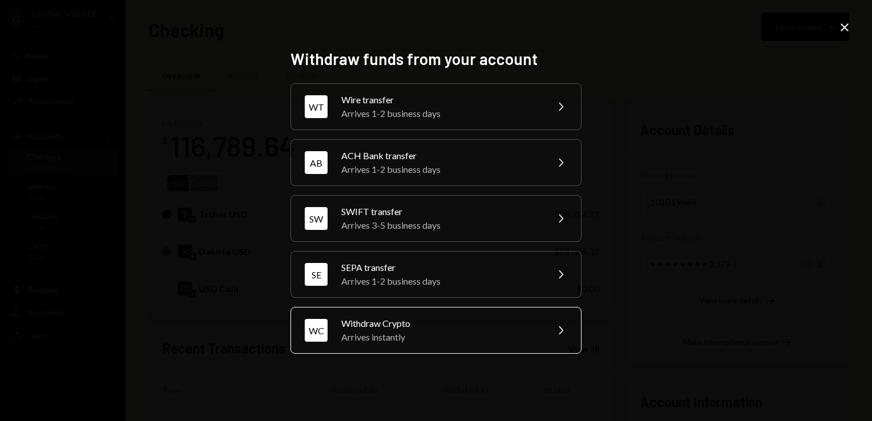  What do you see at coordinates (441, 156) in the screenshot?
I see `div: ACH Bank transfer` at bounding box center [441, 156].